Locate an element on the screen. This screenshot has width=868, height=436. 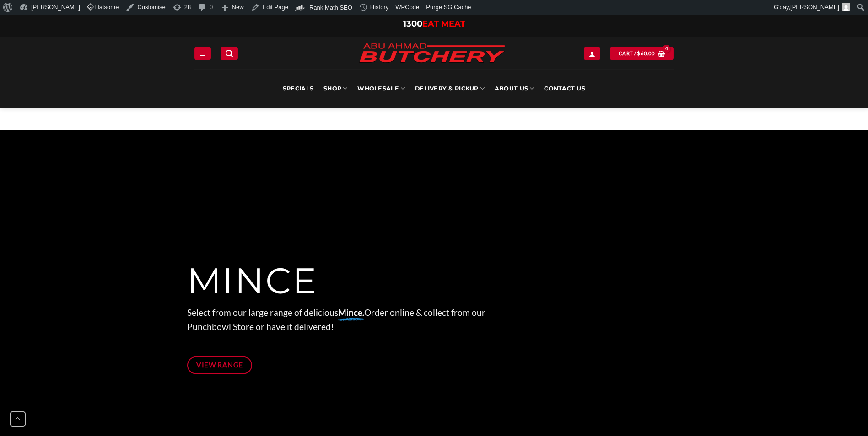
a: View Range is located at coordinates (219, 365).